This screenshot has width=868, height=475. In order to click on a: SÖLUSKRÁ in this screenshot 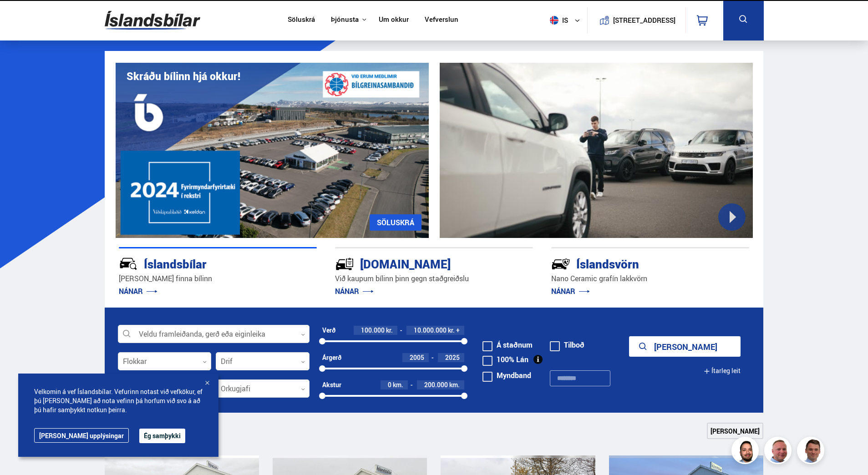, I will do `click(396, 222)`.